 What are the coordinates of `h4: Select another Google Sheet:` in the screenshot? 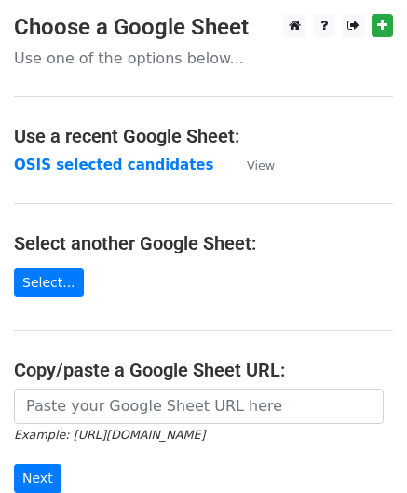 It's located at (203, 243).